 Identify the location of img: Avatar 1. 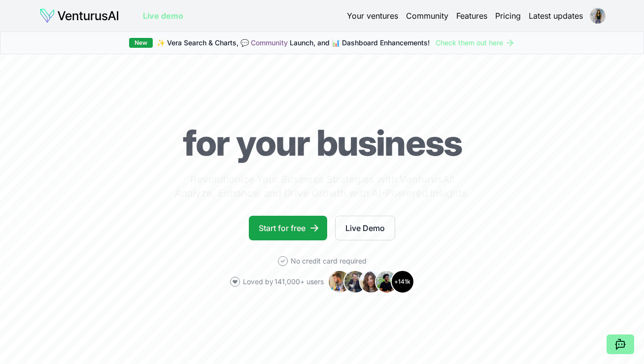
(339, 282).